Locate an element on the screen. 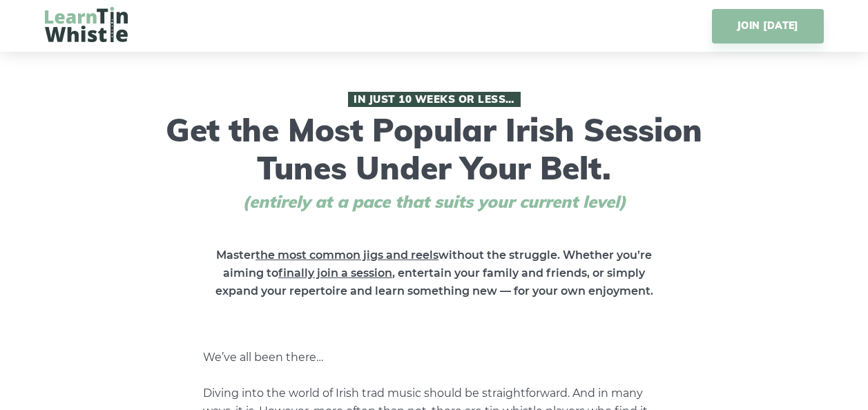  span: (entirely at a pace that suits your current level) is located at coordinates (434, 201).